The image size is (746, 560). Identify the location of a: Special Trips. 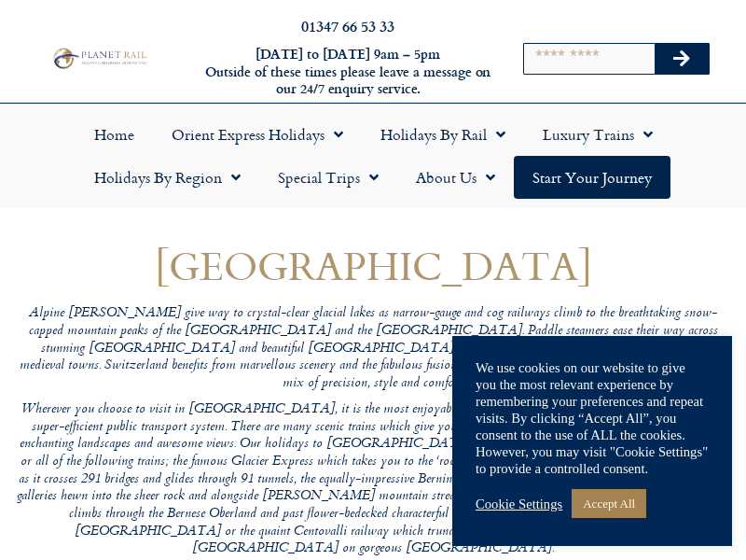
(328, 177).